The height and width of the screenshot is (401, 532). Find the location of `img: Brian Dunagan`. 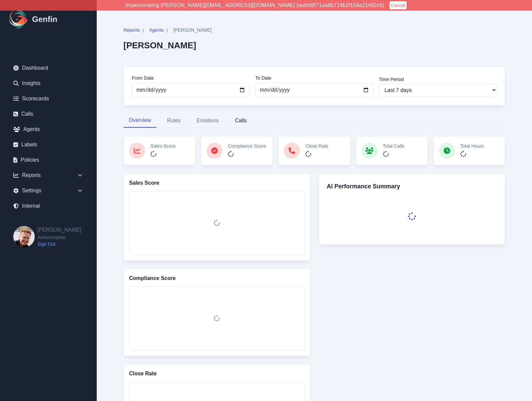

img: Brian Dunagan is located at coordinates (24, 237).